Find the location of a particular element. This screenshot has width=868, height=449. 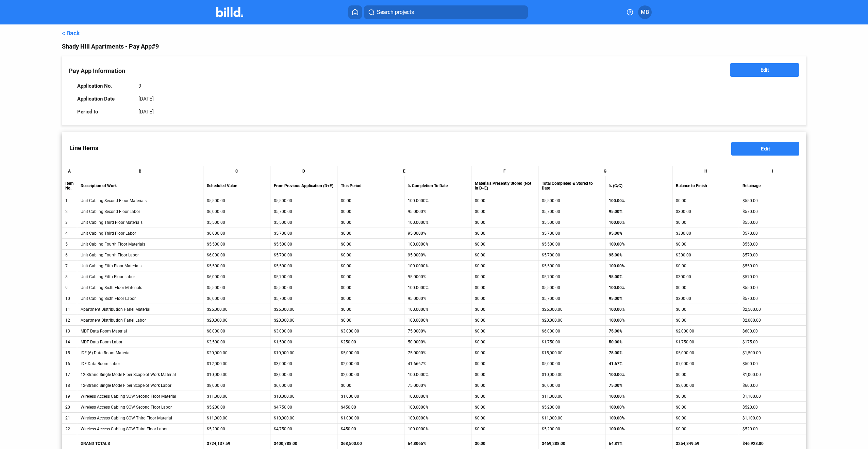

div: Apartment Distribution Panel Material is located at coordinates (140, 310).